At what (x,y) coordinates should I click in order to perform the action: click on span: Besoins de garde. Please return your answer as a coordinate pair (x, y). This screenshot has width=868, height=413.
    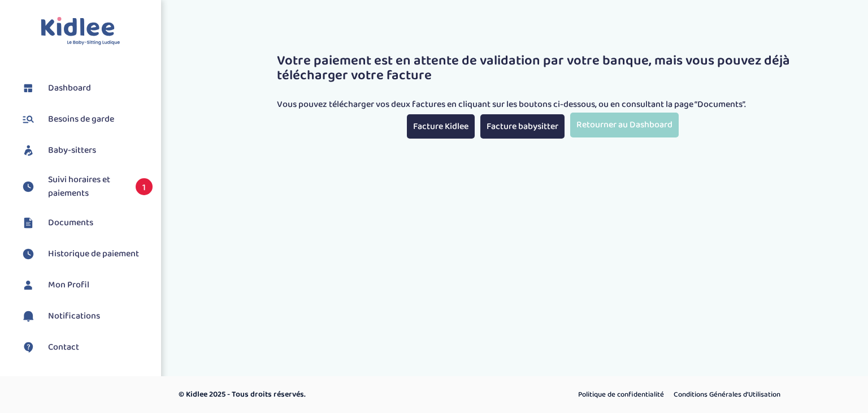
    Looking at the image, I should click on (81, 119).